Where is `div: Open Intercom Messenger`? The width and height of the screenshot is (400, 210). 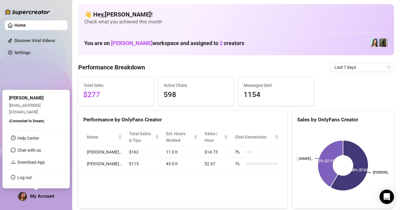 div: Open Intercom Messenger is located at coordinates (387, 197).